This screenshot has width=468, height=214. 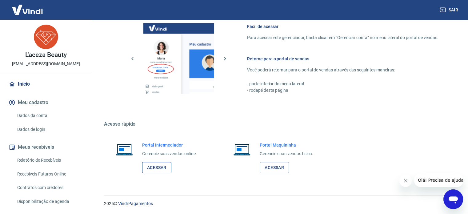 I want to click on h6: Retorne para o portal de vendas, so click(x=343, y=59).